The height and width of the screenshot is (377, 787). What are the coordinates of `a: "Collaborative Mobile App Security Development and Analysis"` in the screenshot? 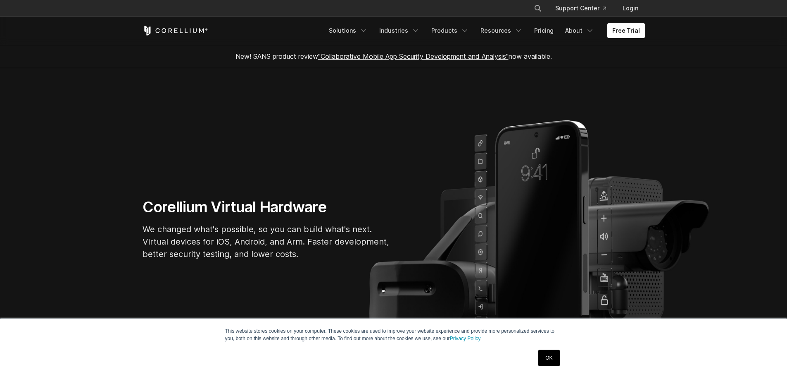 It's located at (413, 56).